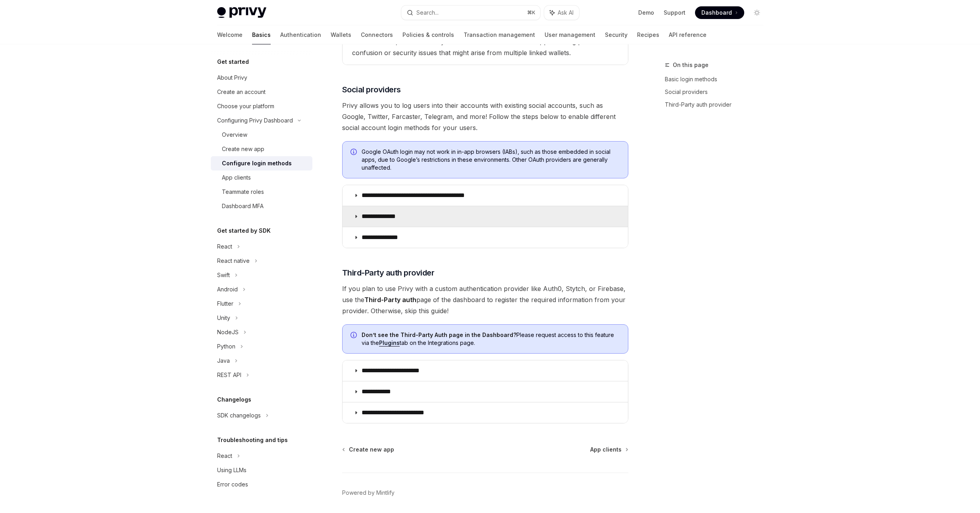 Image resolution: width=980 pixels, height=513 pixels. What do you see at coordinates (227, 290) in the screenshot?
I see `div: Android` at bounding box center [227, 290].